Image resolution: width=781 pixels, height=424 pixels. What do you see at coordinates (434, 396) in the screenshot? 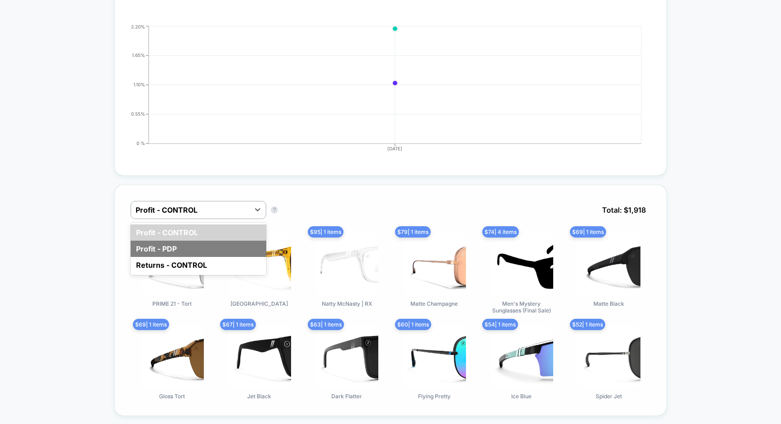
I see `span: Flying Pretty` at bounding box center [434, 396].